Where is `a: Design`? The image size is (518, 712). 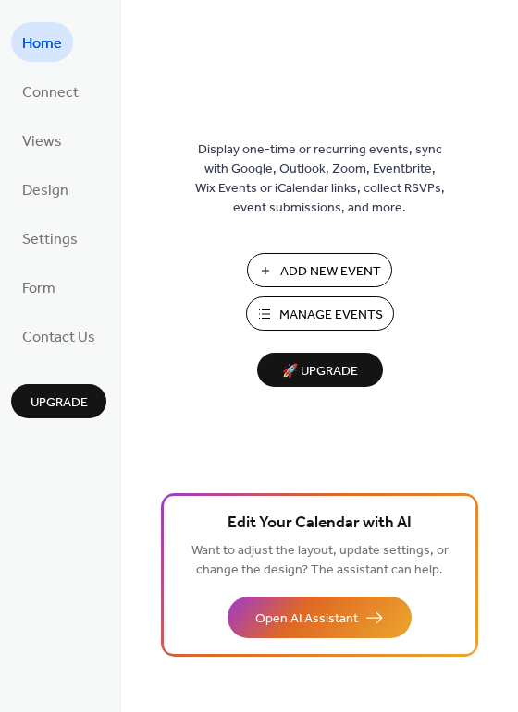
a: Design is located at coordinates (45, 189).